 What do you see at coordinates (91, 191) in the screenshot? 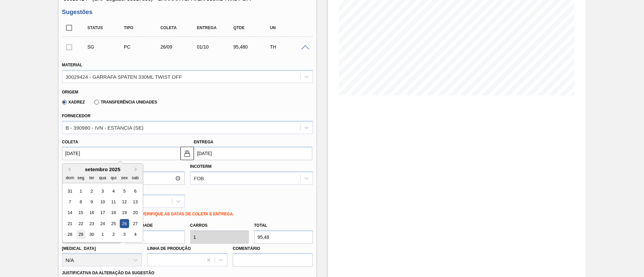
I see `div: Choose terça-feira, 2 de setembro de 2025` at bounding box center [91, 191].